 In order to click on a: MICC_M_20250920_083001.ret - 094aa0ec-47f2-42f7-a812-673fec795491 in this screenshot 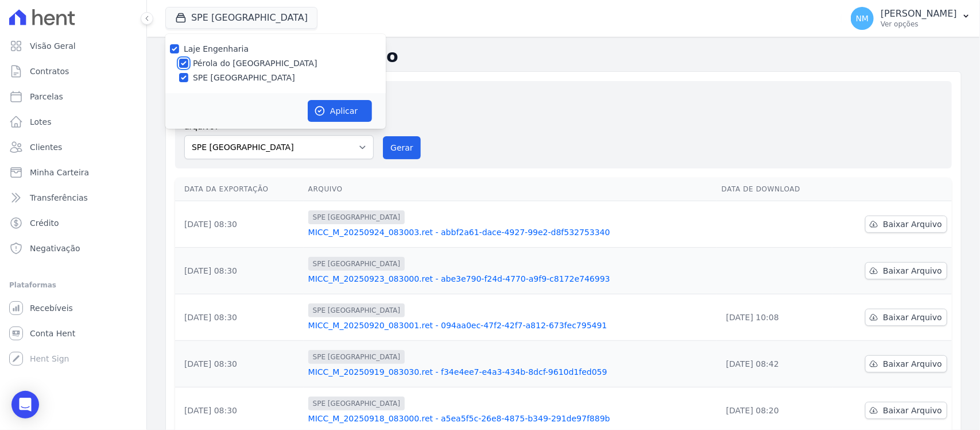, I will do `click(510, 325)`.